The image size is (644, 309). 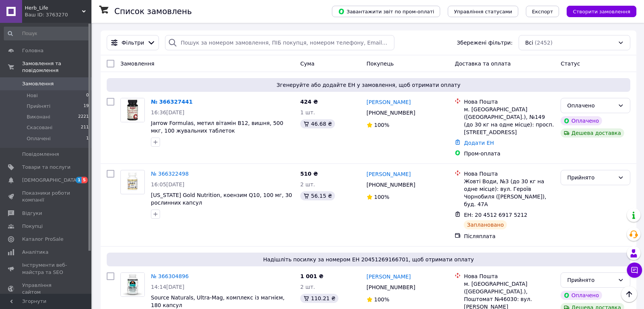 I want to click on span: Покупець, so click(x=380, y=64).